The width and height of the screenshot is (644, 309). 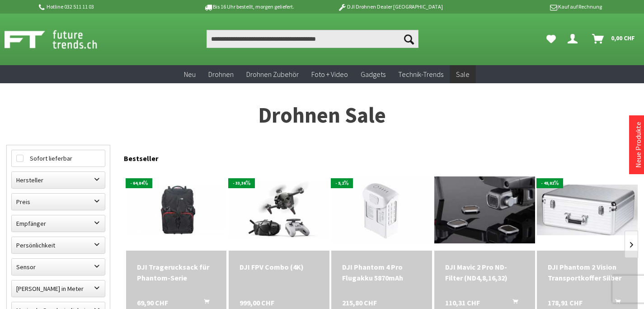 What do you see at coordinates (279, 210) in the screenshot?
I see `img: DJI FPV Combo (4K)` at bounding box center [279, 210].